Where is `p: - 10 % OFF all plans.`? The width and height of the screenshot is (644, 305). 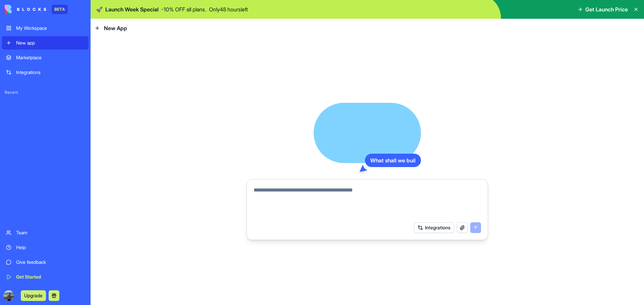
p: - 10 % OFF all plans. is located at coordinates (184, 9).